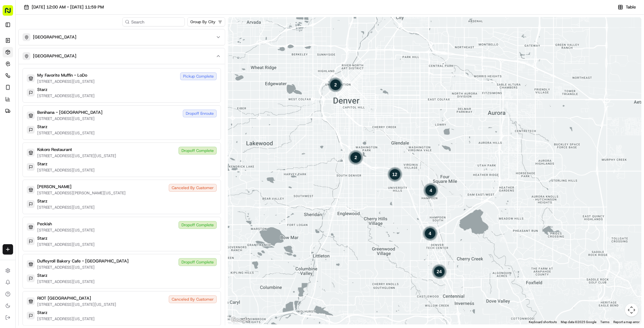  I want to click on div: Start new chat, so click(65, 65).